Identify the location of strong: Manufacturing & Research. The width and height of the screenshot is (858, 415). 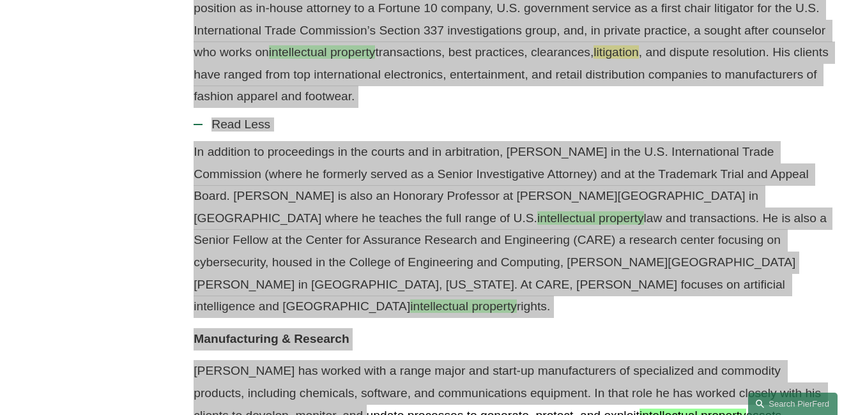
(271, 339).